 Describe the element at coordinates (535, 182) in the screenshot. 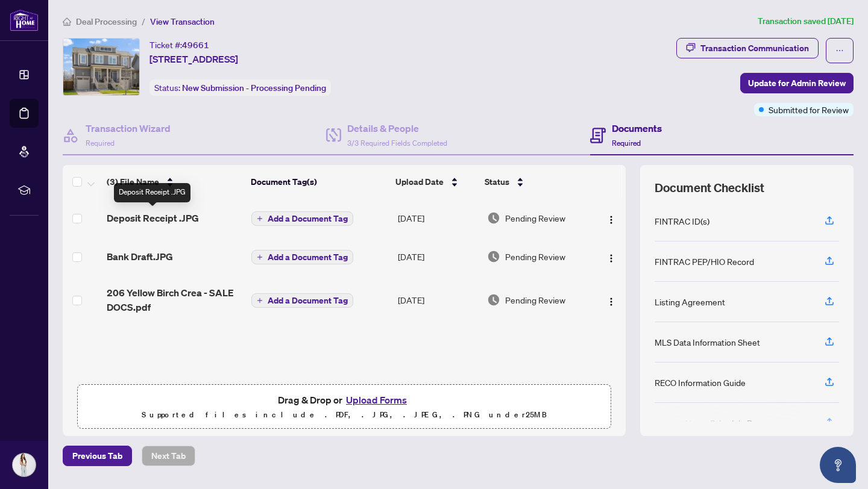

I see `th: Status` at that location.